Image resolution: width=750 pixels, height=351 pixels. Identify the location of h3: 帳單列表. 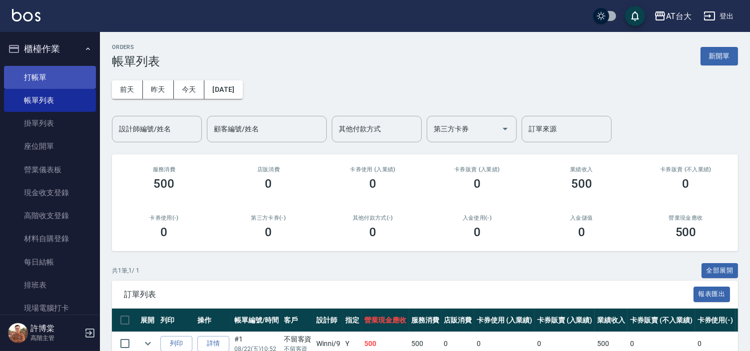
(136, 61).